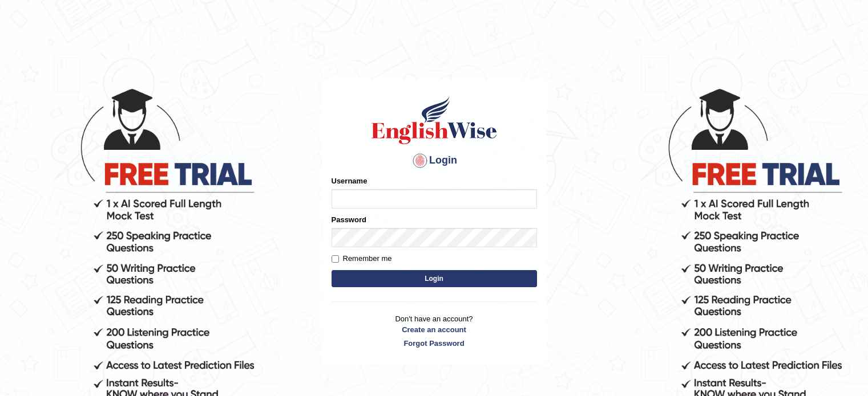  Describe the element at coordinates (434, 279) in the screenshot. I see `button: Login` at that location.